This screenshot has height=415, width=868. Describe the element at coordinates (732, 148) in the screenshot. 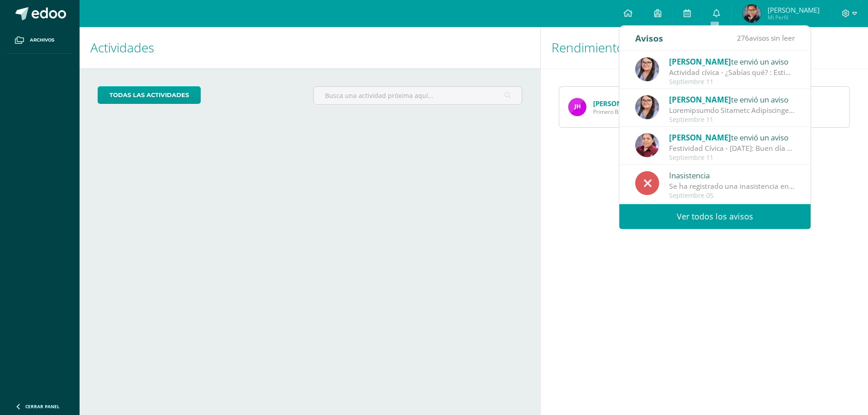

I see `div: Festividad Cívica - 12 de septiembre: Buen día estimadas familias. Comparto información de requer...` at that location.